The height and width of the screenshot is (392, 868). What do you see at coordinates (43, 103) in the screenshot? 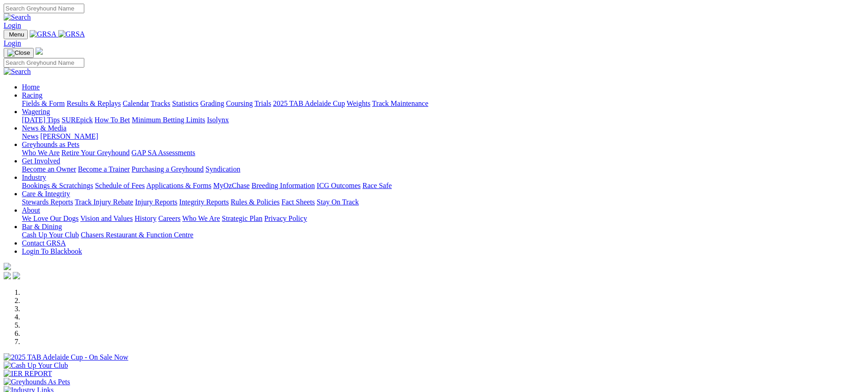
I see `a: Fields & Form` at bounding box center [43, 103].